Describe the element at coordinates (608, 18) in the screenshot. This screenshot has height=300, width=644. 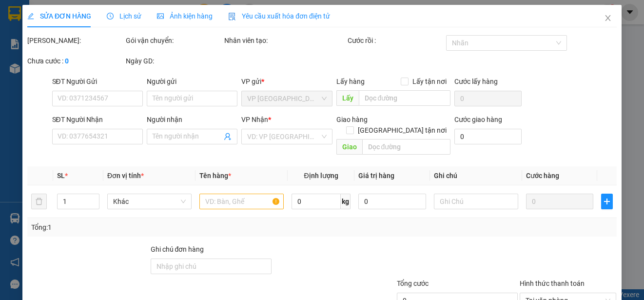
I see `span: close` at that location.